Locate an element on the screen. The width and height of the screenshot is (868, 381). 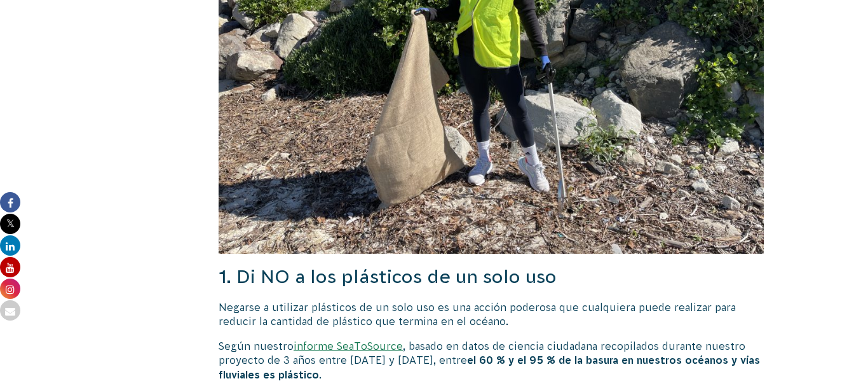
font: Negarse a utilizar plásticos de un solo uso es una acción poderosa que cualquiera puede realizar ... is located at coordinates (477, 314).